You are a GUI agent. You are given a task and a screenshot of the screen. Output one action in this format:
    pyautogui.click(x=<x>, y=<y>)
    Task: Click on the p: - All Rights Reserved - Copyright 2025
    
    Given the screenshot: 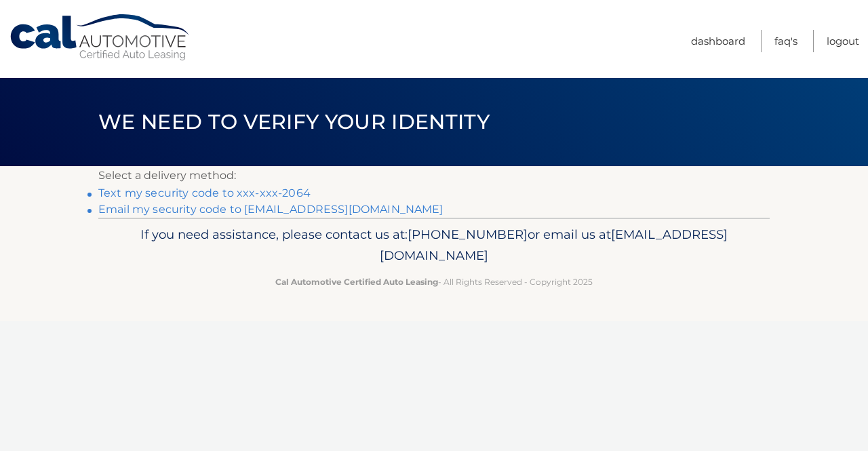 What is the action you would take?
    pyautogui.click(x=434, y=281)
    